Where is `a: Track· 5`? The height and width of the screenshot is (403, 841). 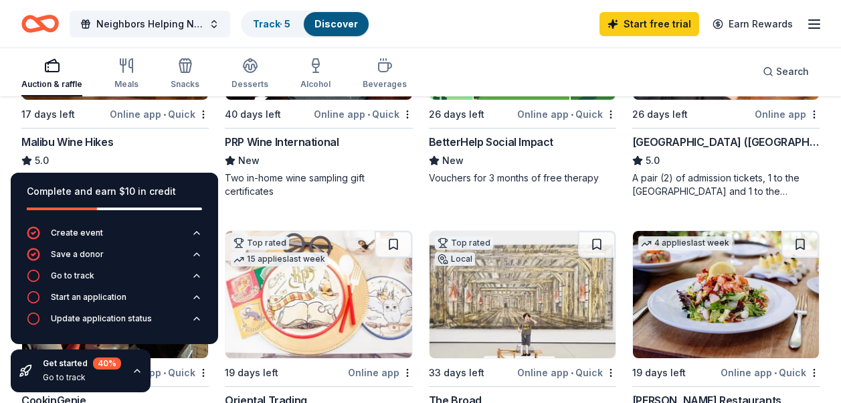 a: Track· 5 is located at coordinates (272, 23).